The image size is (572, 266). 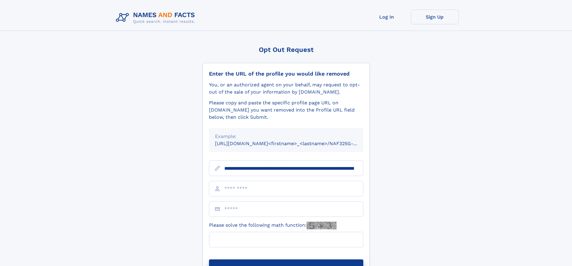 I want to click on div: Example:, so click(x=286, y=137).